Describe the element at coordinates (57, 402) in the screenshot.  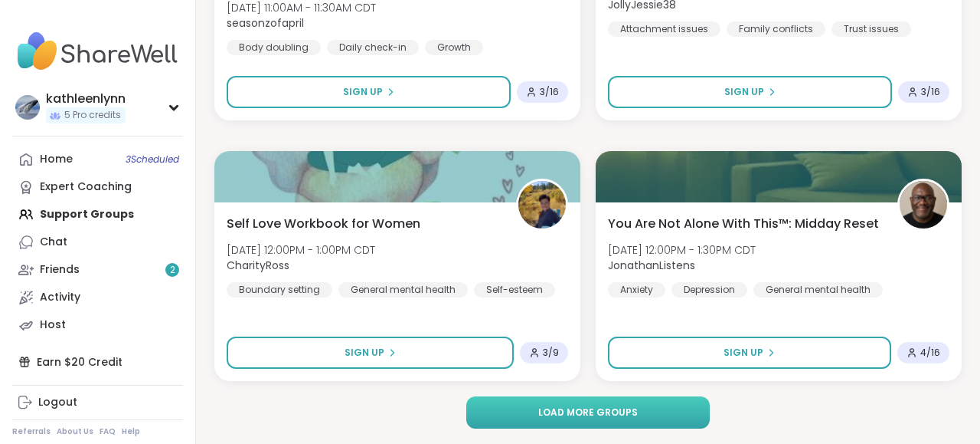
I see `div: Logout` at that location.